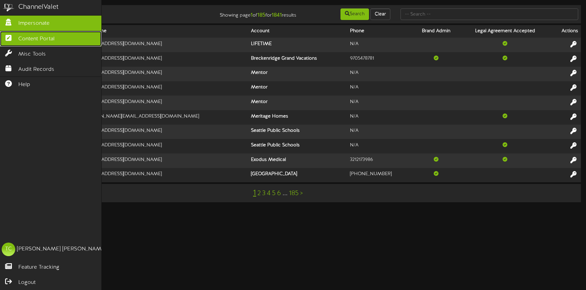  What do you see at coordinates (380, 14) in the screenshot?
I see `button: Clear` at bounding box center [380, 14].